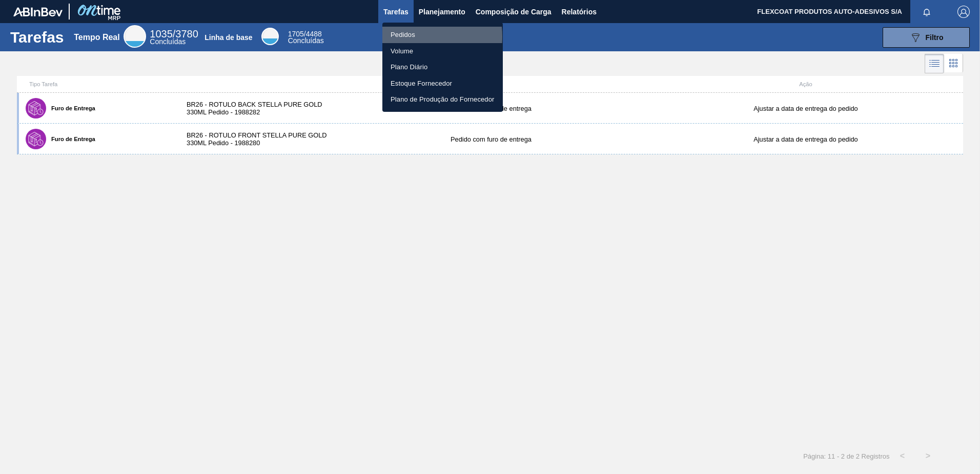 The height and width of the screenshot is (474, 980). What do you see at coordinates (443, 35) in the screenshot?
I see `a: Pedidos` at bounding box center [443, 35].